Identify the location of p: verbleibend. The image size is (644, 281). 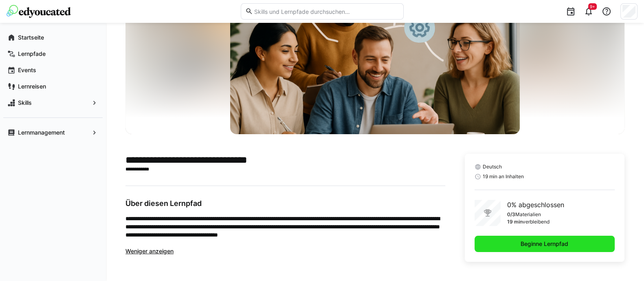
(536, 222).